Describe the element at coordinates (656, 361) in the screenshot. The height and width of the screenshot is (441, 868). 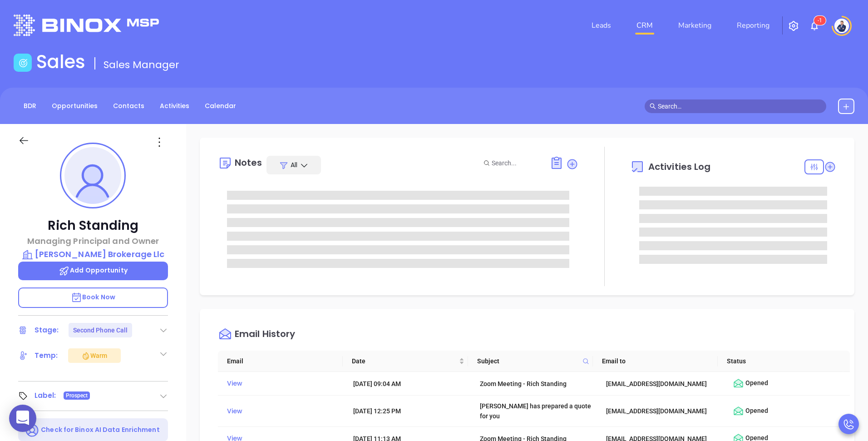
I see `th: Email to` at that location.